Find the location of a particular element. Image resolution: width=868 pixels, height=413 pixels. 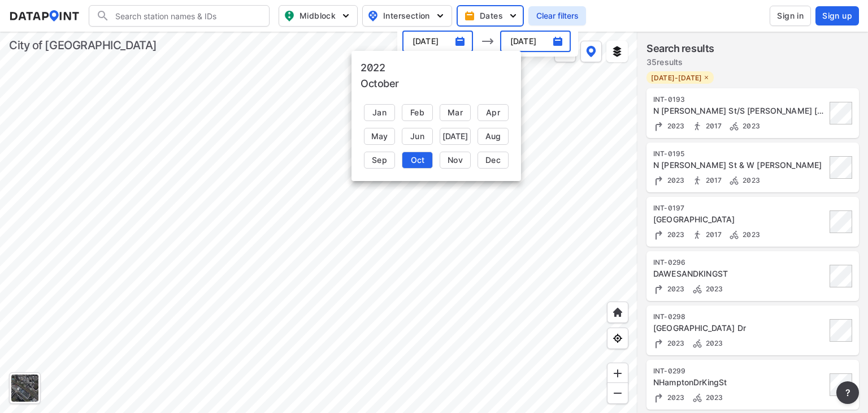

div: Oct is located at coordinates (417, 160).